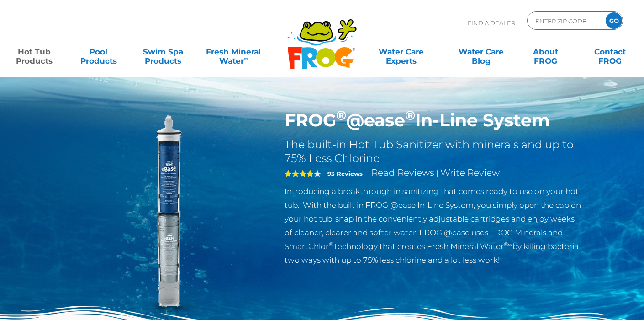 Image resolution: width=644 pixels, height=320 pixels. Describe the element at coordinates (545, 52) in the screenshot. I see `a: AboutFROG` at that location.